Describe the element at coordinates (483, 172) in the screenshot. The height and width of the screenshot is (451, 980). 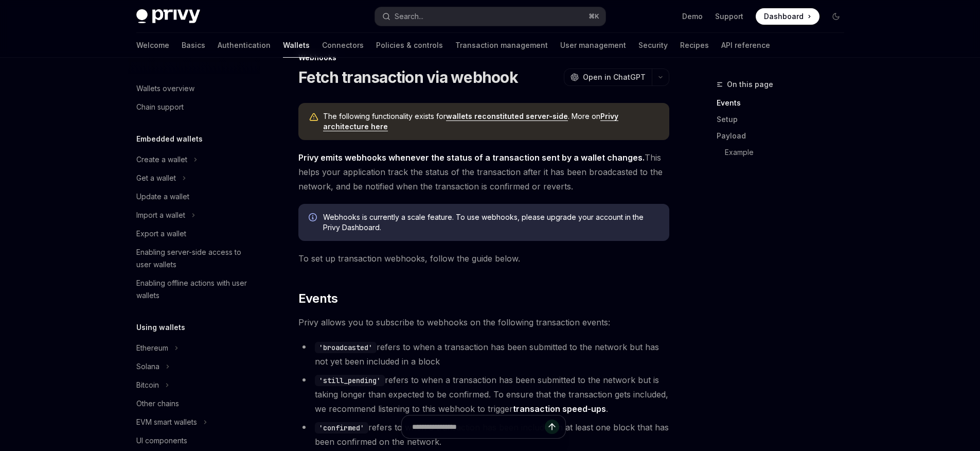
I see `span: This helps your application track the status of the transaction after it has been broadcasted to ...` at that location.